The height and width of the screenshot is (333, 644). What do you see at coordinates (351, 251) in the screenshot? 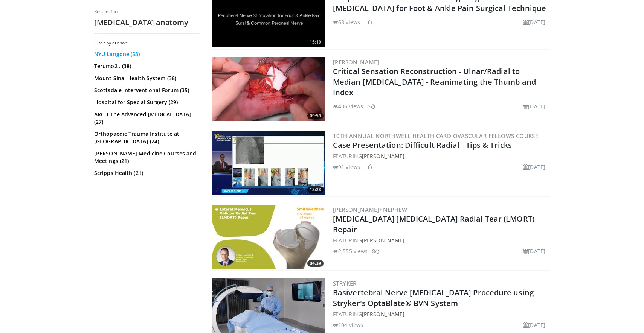
I see `li: 2,555 views` at bounding box center [351, 251].